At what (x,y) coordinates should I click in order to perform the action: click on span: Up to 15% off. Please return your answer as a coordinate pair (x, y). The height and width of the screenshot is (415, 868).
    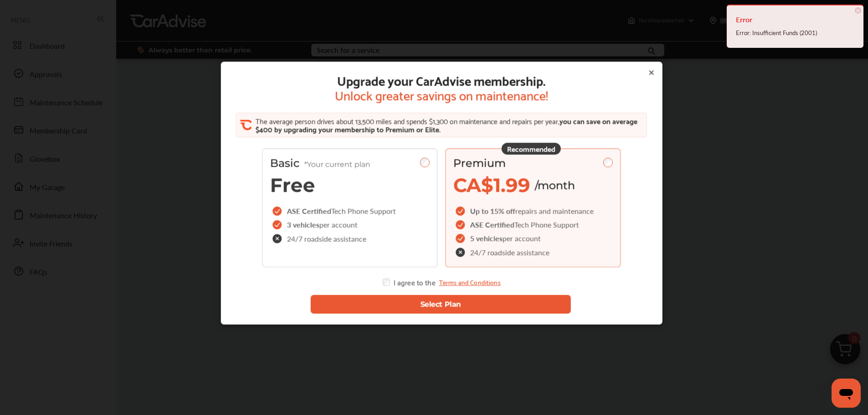
    Looking at the image, I should click on (493, 211).